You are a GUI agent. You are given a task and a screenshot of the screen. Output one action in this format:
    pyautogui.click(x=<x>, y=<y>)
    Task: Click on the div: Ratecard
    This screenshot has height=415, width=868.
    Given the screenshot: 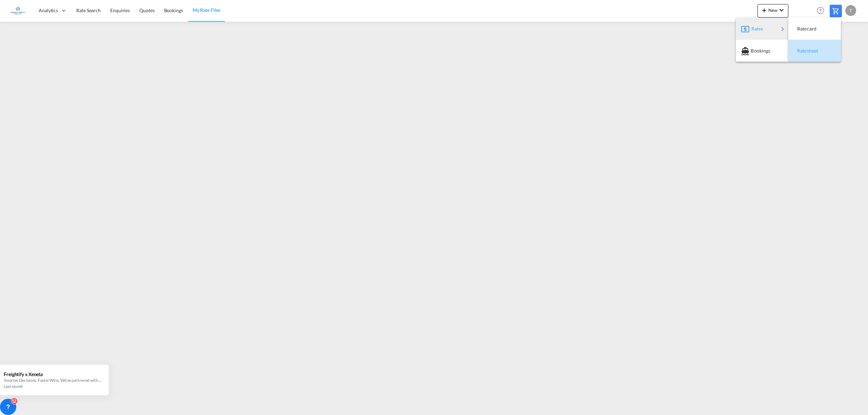 What is the action you would take?
    pyautogui.click(x=814, y=29)
    